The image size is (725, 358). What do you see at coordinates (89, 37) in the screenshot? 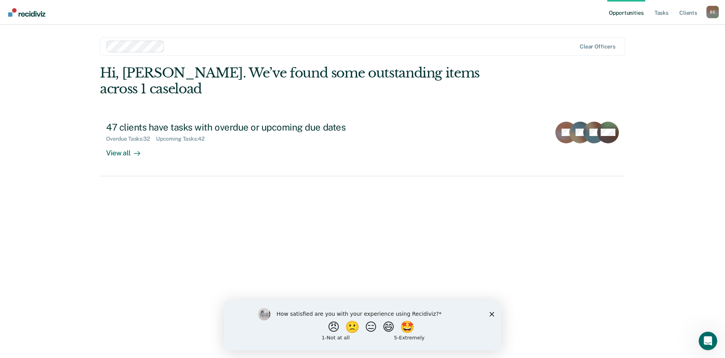
I see `div: 1 - Not at all` at bounding box center [89, 37].